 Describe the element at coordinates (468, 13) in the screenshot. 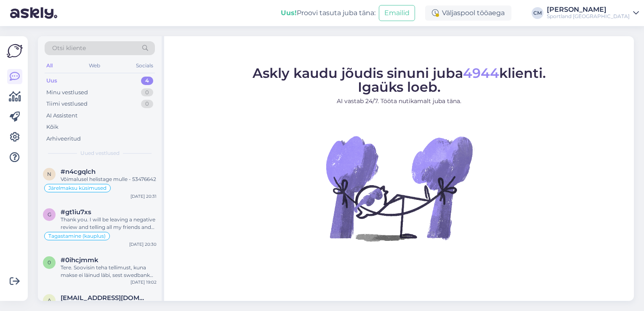

I see `div: Väljaspool tööaega` at that location.